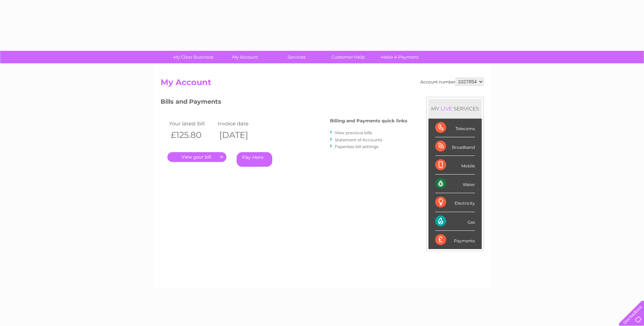 The width and height of the screenshot is (644, 326). What do you see at coordinates (359, 140) in the screenshot?
I see `a: Statement of Accounts` at bounding box center [359, 140].